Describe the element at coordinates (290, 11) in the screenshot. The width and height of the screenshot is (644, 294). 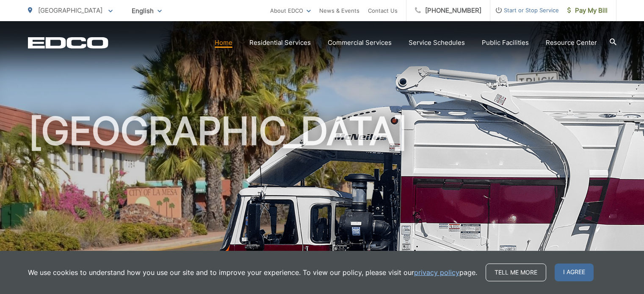
I see `a: About EDCO` at that location.